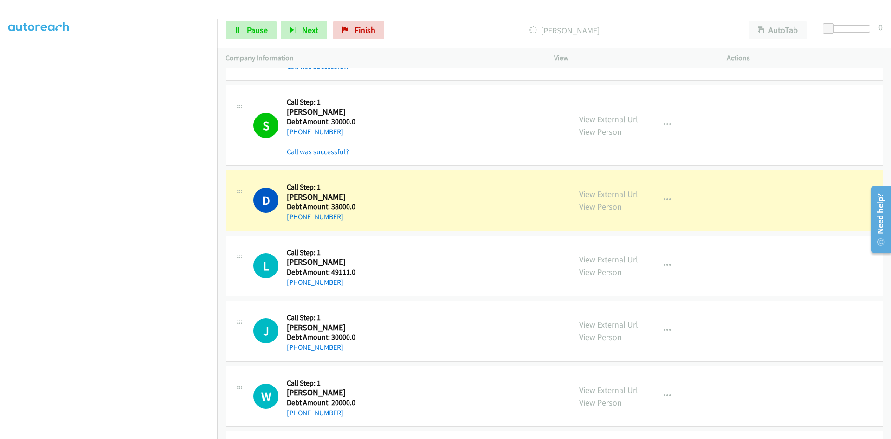  What do you see at coordinates (266, 200) in the screenshot?
I see `h1: D` at bounding box center [266, 200].